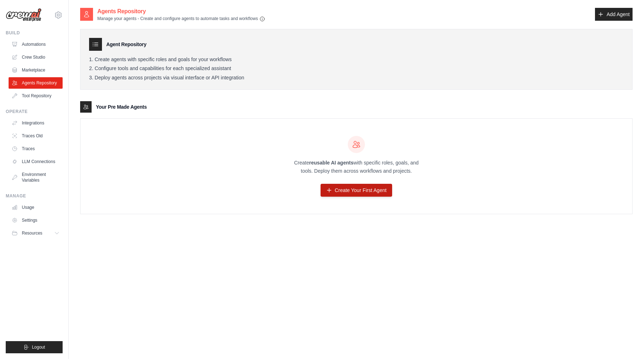 Image resolution: width=644 pixels, height=359 pixels. I want to click on h2: Agents Repository, so click(181, 12).